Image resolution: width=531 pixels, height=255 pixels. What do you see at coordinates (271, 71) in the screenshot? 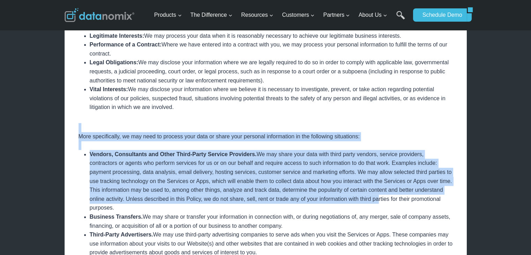
I see `li: We may disclose your information where we are legally required to do so in order to comply with a...` at bounding box center [271, 71].